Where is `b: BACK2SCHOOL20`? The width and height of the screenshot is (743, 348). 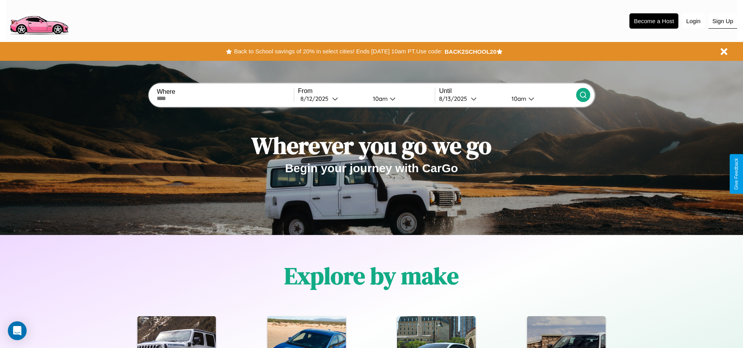 b: BACK2SCHOOL20 is located at coordinates (471, 51).